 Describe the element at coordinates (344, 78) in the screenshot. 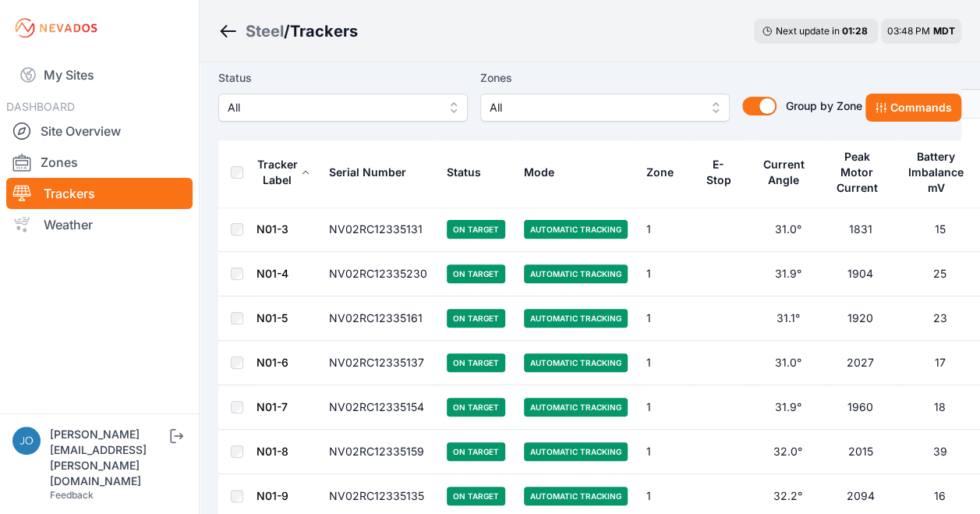

I see `label: Status` at that location.